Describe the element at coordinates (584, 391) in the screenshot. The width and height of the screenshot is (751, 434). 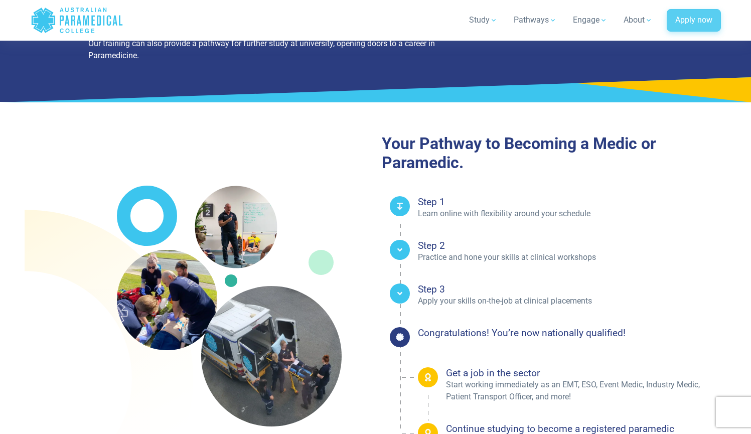
I see `p: Start working immediately as an EMT, ESO, Event Medic, Industry Medic, Patient Transport Officer,...` at that location.